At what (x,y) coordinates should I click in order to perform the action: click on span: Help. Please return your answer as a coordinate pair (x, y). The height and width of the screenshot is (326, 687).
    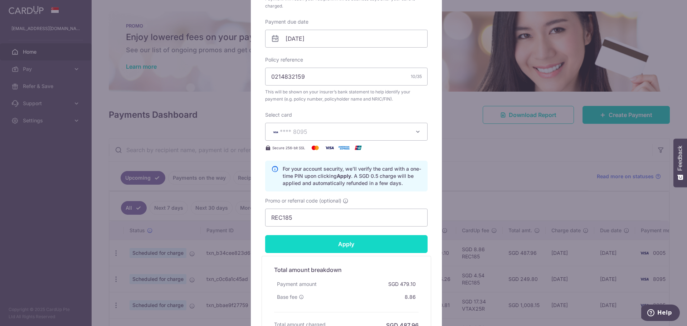
    Looking at the image, I should click on (23, 8).